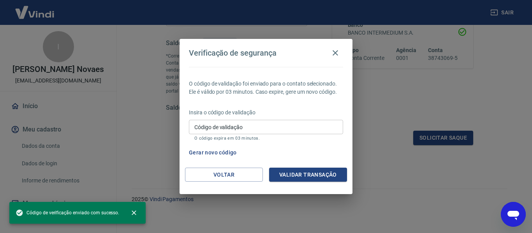 Image resolution: width=532 pixels, height=233 pixels. Describe the element at coordinates (134, 213) in the screenshot. I see `button: close` at that location.